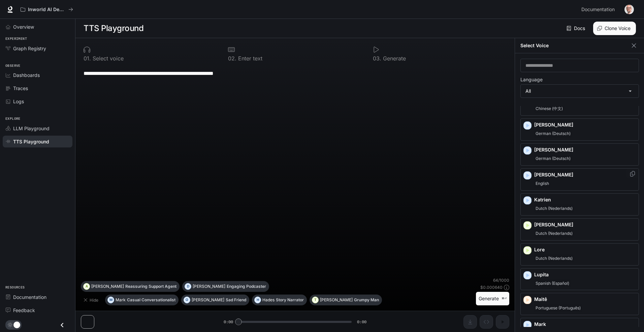 Image resolution: width=644 pixels, height=332 pixels. Describe the element at coordinates (151, 287) in the screenshot. I see `p: Reassuring Support Agent` at that location.